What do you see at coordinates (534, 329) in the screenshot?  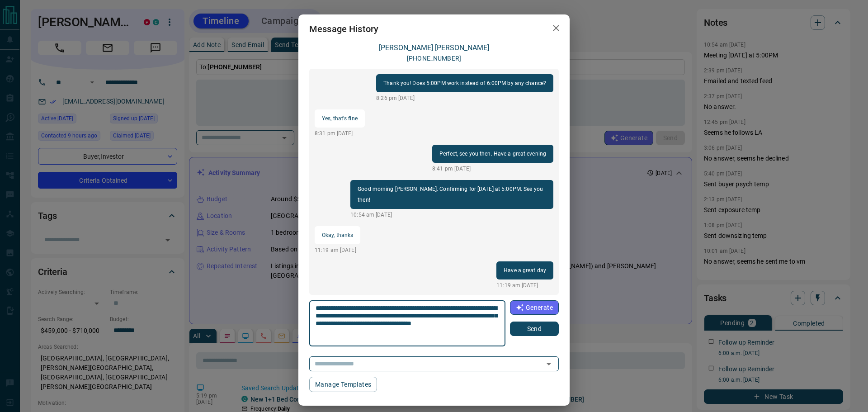 I see `button: Send` at bounding box center [534, 329].